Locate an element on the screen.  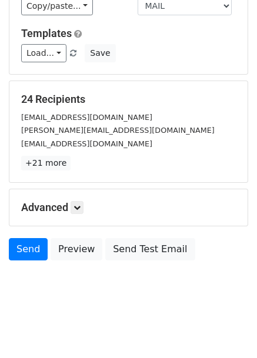
button: Save is located at coordinates (100, 53).